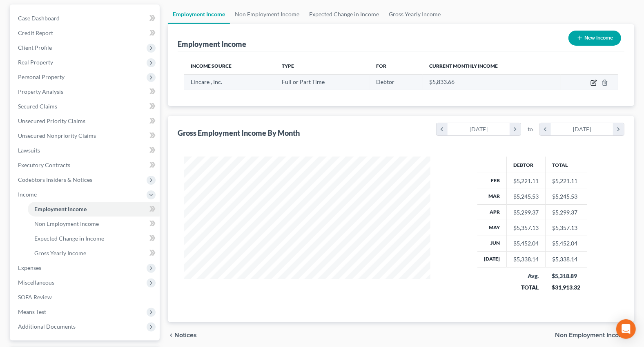 This screenshot has height=347, width=644. I want to click on div: Gross Employment Income By Month, so click(238, 133).